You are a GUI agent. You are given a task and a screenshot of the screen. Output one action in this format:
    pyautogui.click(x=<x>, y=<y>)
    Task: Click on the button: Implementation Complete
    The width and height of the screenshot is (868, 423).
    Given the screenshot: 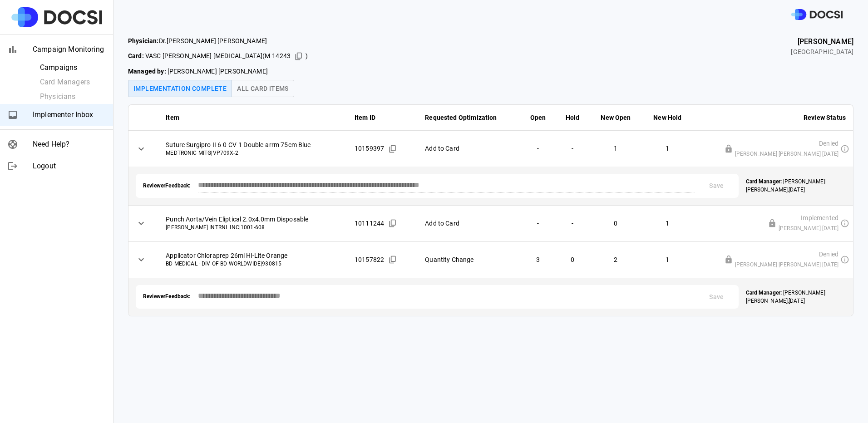 What is the action you would take?
    pyautogui.click(x=180, y=88)
    